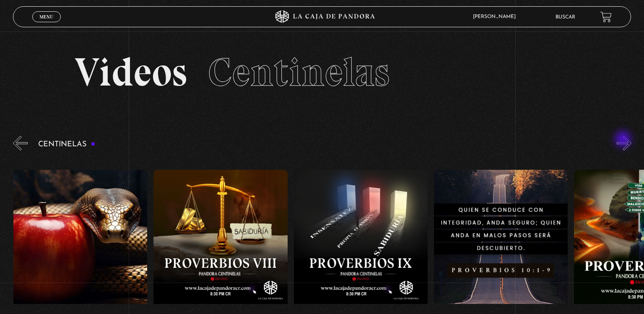 The image size is (644, 314). What do you see at coordinates (20, 143) in the screenshot?
I see `button: Previous` at bounding box center [20, 143].